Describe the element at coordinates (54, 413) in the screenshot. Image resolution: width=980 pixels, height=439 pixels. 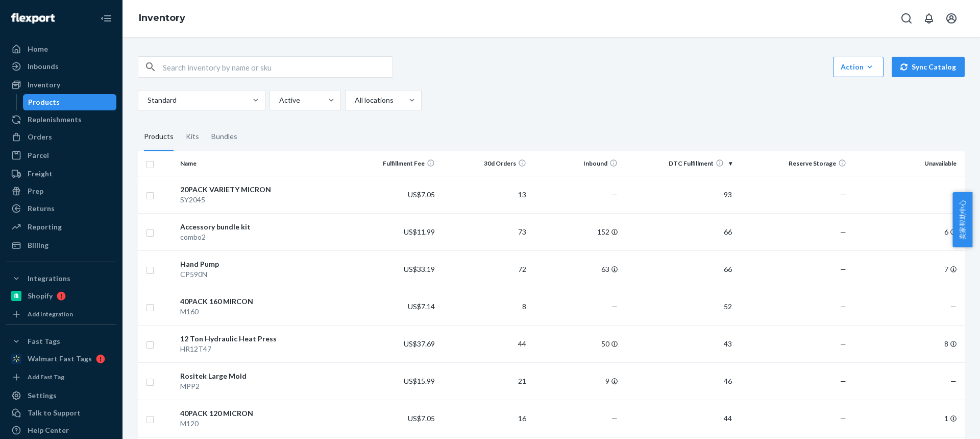
I see `div: Talk to Support` at that location.